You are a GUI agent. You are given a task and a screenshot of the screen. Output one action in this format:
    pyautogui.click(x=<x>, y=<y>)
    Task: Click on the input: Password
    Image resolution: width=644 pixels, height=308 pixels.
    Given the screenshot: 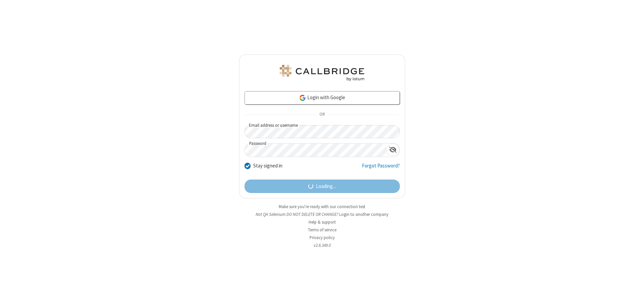 What is the action you would take?
    pyautogui.click(x=316, y=150)
    